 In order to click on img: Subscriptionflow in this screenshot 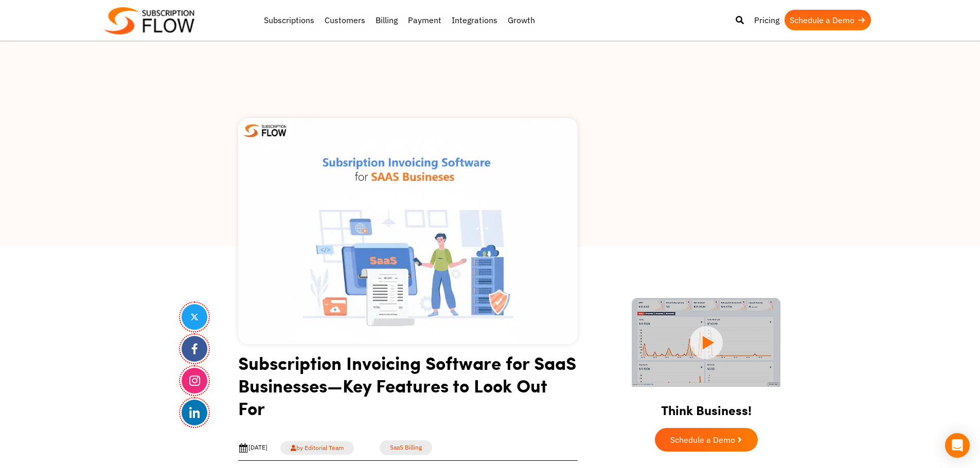, I will do `click(149, 21)`.